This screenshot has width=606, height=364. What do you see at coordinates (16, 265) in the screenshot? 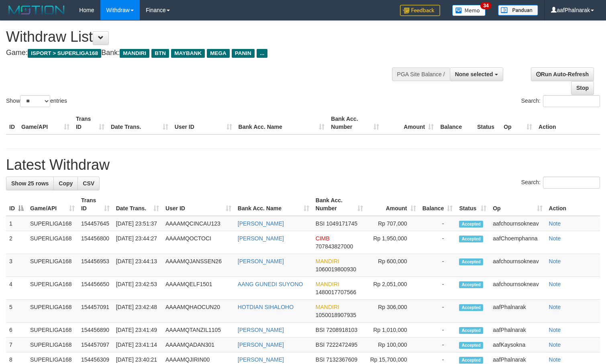
I see `td: 3` at bounding box center [16, 265].